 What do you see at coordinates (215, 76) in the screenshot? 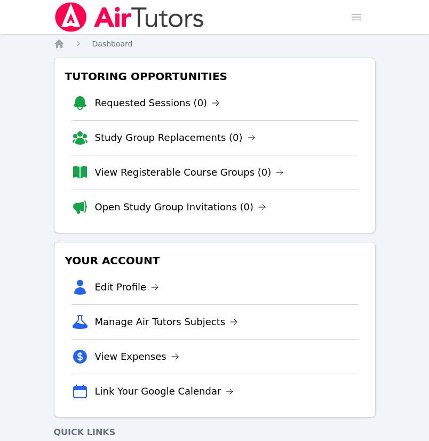
I see `h3: Tutoring Opportunities` at bounding box center [215, 76].